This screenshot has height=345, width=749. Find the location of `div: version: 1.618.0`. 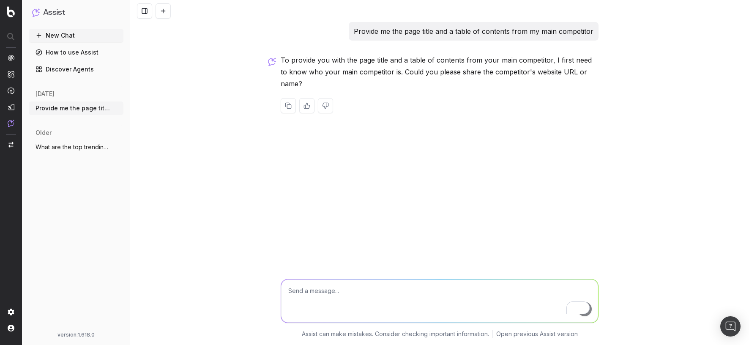

div: version: 1.618.0 is located at coordinates (76, 335).